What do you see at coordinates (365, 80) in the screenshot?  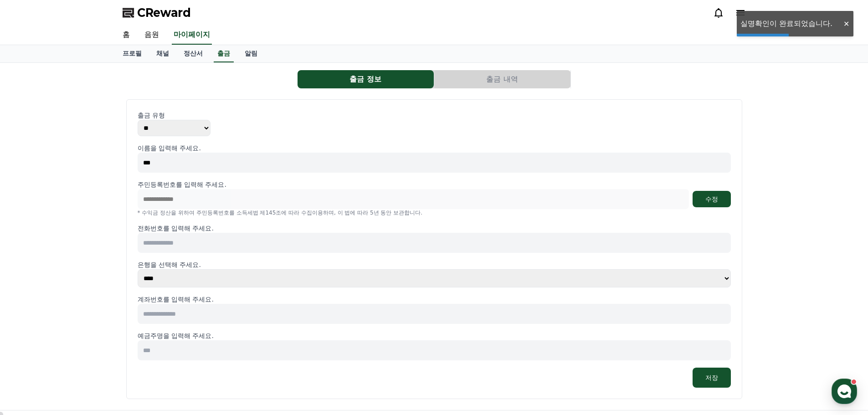 I see `button: 출금 정보` at bounding box center [365, 80].